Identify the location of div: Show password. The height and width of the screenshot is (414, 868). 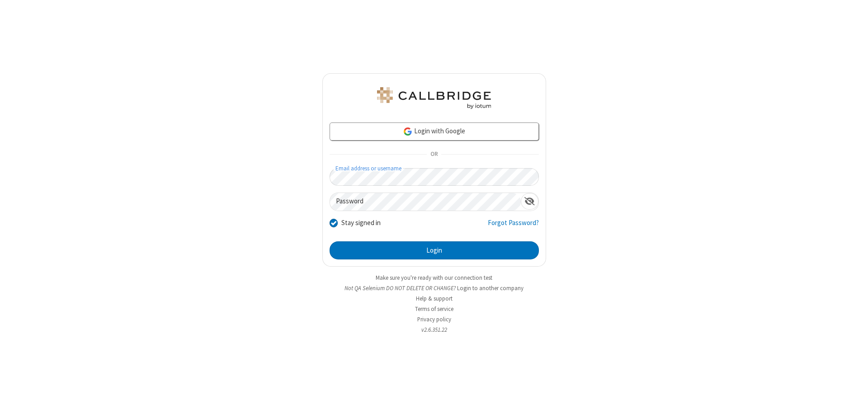
(529, 201).